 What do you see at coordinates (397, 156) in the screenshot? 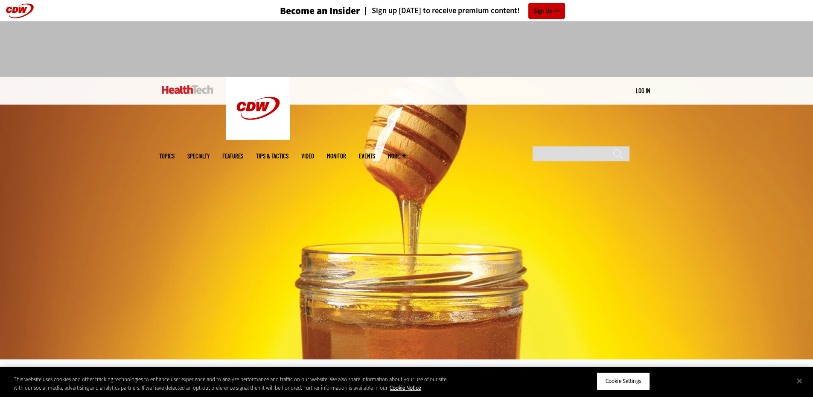
I see `span: More` at bounding box center [397, 156].